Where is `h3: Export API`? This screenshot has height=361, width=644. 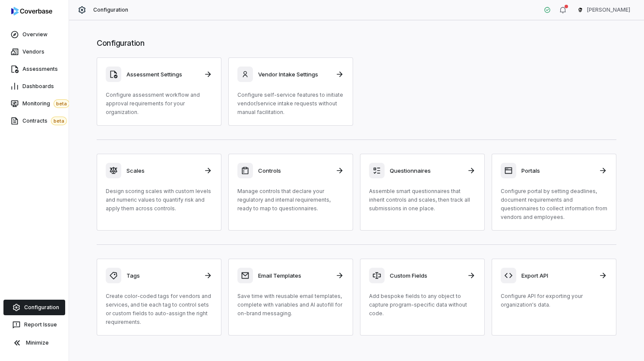
h3: Export API is located at coordinates (558, 275).